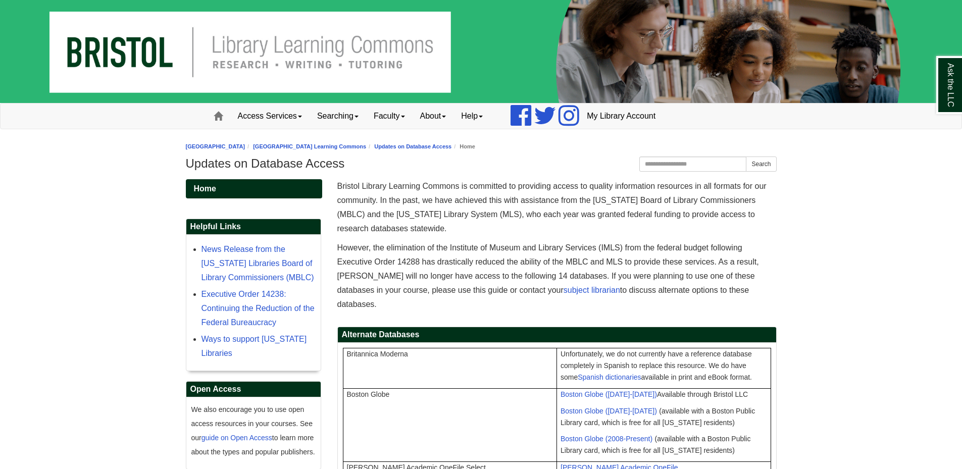 This screenshot has width=962, height=469. I want to click on a: Updates on Database Access, so click(412, 146).